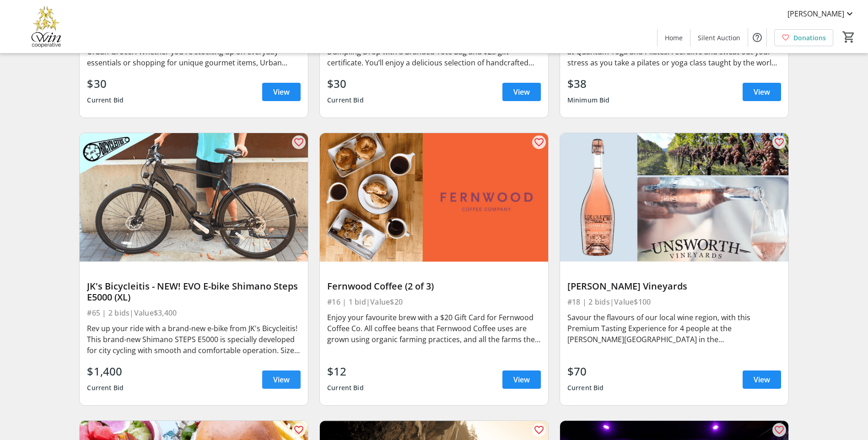 The width and height of the screenshot is (868, 440). I want to click on div: #16 | 1 bid | Value $20, so click(434, 302).